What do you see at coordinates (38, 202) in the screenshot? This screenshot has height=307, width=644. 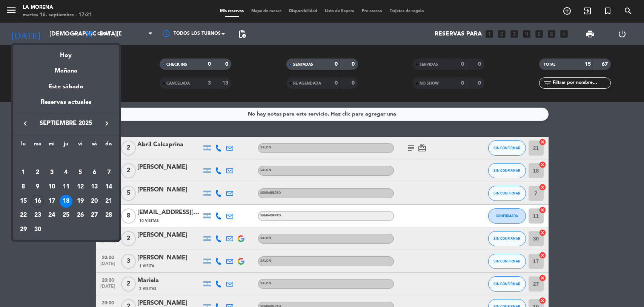 I see `div: 16` at bounding box center [38, 202].